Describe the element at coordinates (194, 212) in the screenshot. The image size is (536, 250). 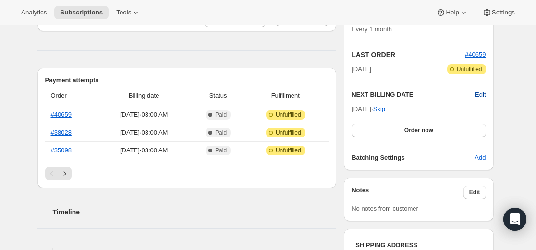
I see `h2: Timeline` at that location.